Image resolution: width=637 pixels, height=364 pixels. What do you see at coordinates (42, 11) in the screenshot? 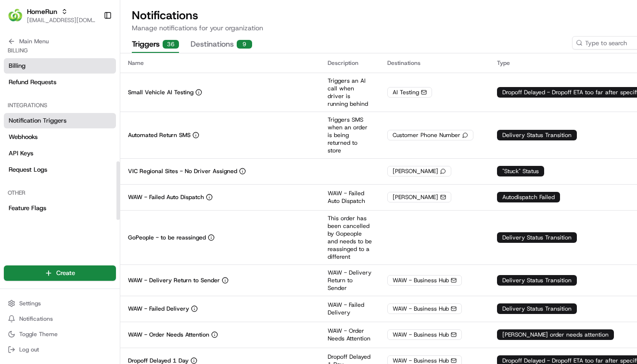
I see `span: HomeRun` at bounding box center [42, 11].